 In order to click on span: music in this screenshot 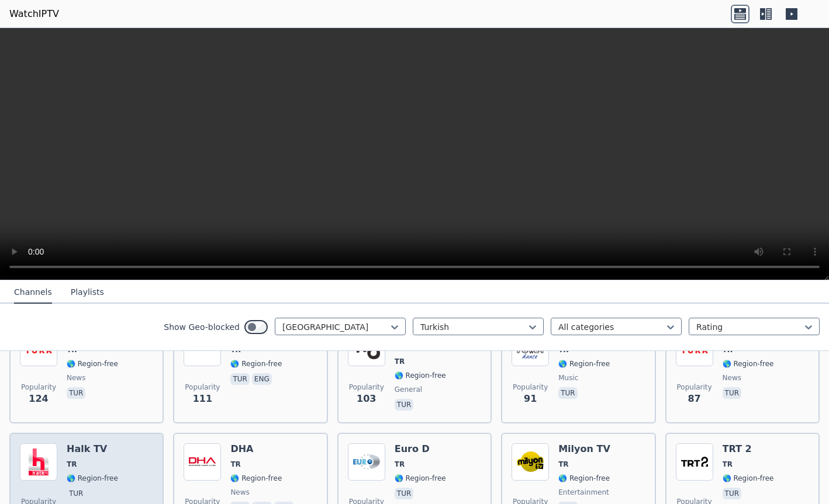, I will do `click(568, 378)`.